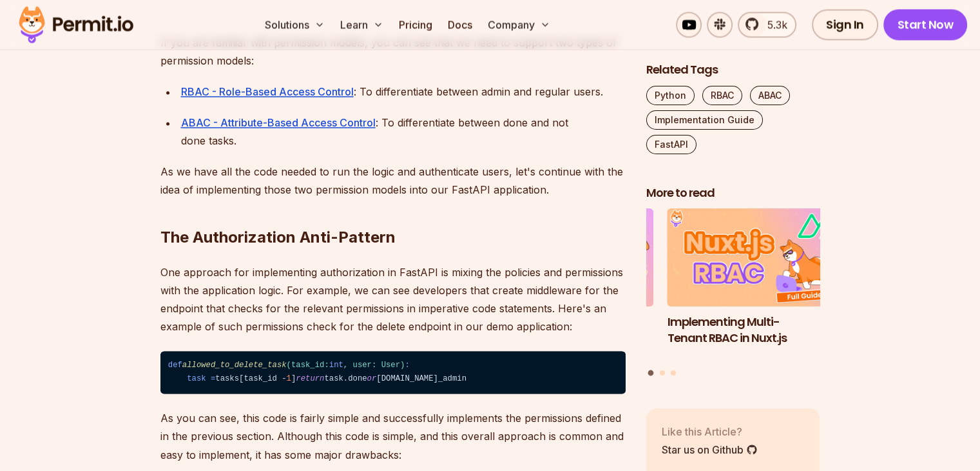 This screenshot has height=471, width=980. I want to click on u: ABAC - Attribute-Based Access Control, so click(278, 122).